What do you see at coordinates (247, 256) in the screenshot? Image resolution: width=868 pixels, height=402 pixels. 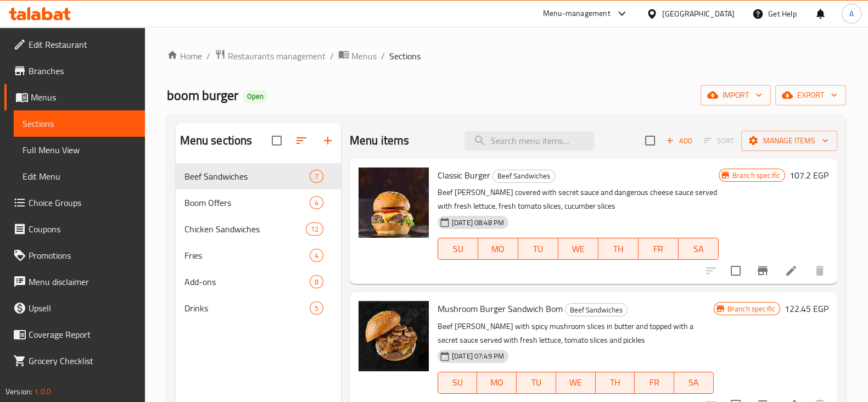 I see `span: Fries` at bounding box center [247, 256].